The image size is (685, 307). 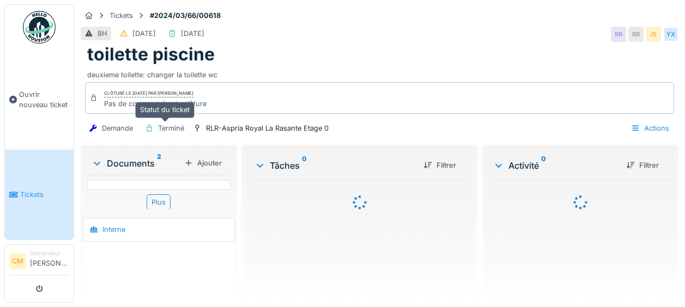 What do you see at coordinates (39, 100) in the screenshot?
I see `a: Ouvrir nouveau ticket` at bounding box center [39, 100].